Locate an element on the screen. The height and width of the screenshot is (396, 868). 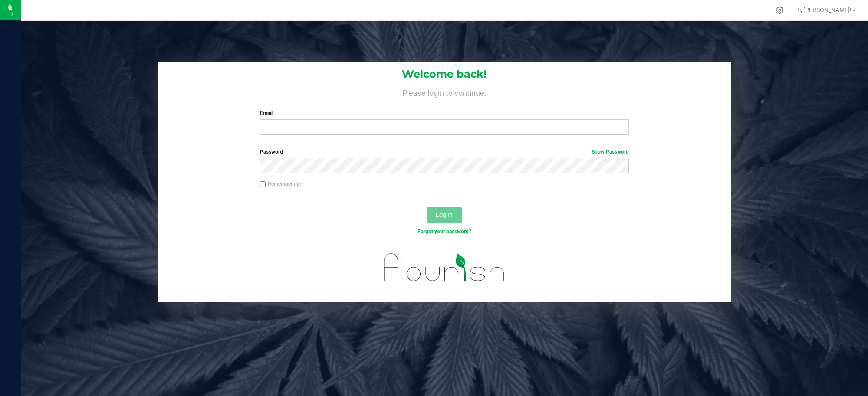
h4: Please login to continue. is located at coordinates (444, 92).